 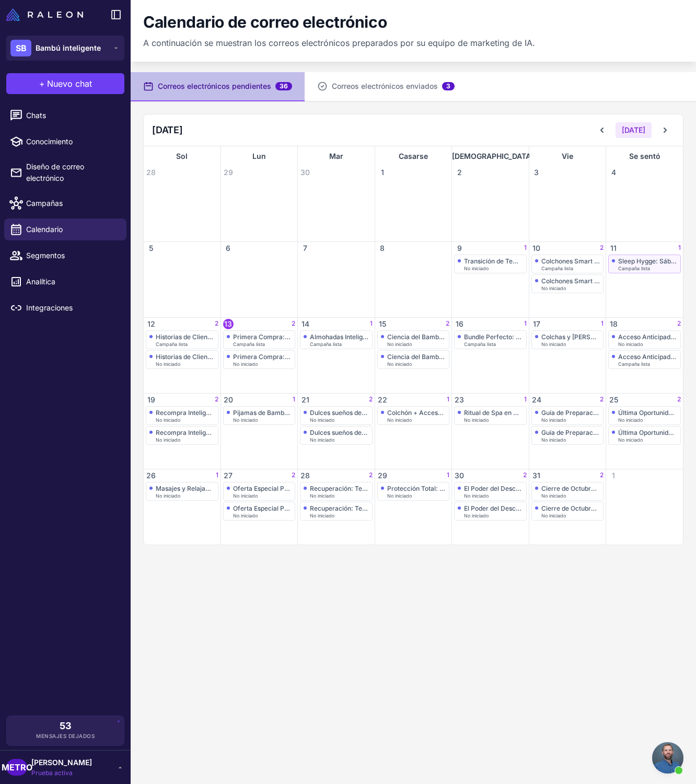 What do you see at coordinates (65, 282) in the screenshot?
I see `a: Analítica` at bounding box center [65, 282].